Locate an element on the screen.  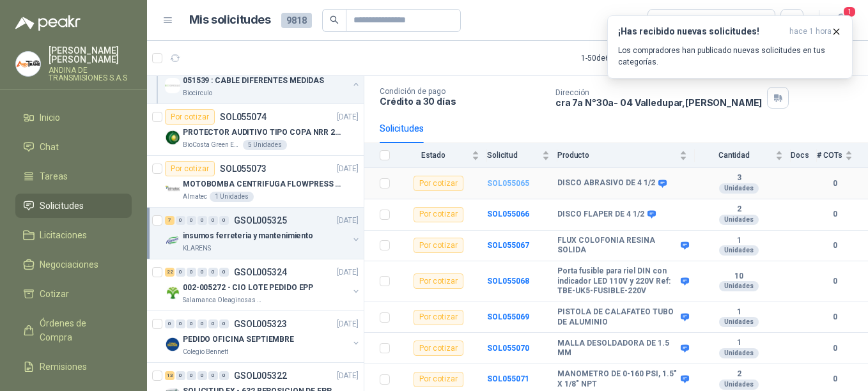
th: # COTs is located at coordinates (842, 155).